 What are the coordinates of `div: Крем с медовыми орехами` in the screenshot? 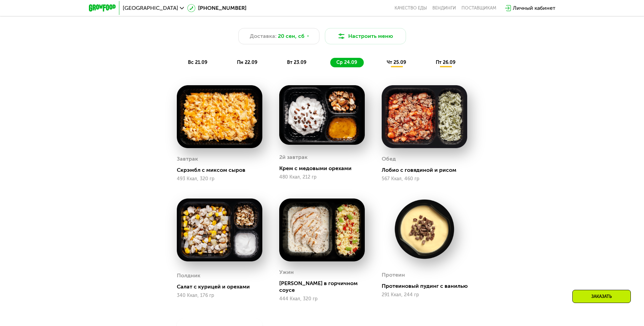 It's located at (325, 168).